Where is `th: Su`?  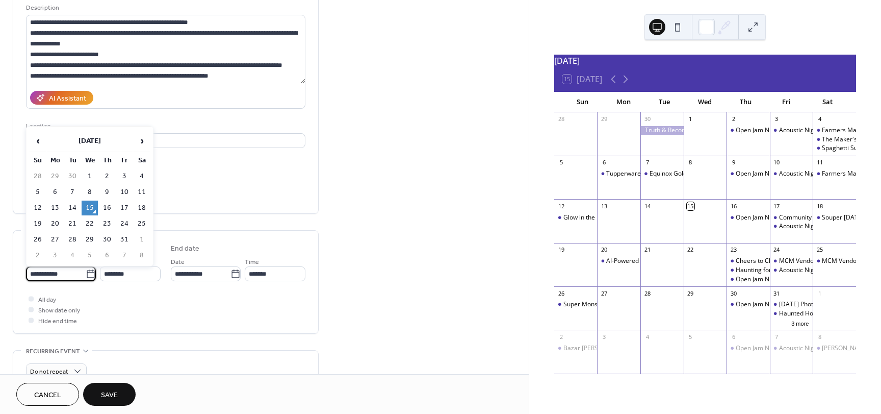 th: Su is located at coordinates (38, 160).